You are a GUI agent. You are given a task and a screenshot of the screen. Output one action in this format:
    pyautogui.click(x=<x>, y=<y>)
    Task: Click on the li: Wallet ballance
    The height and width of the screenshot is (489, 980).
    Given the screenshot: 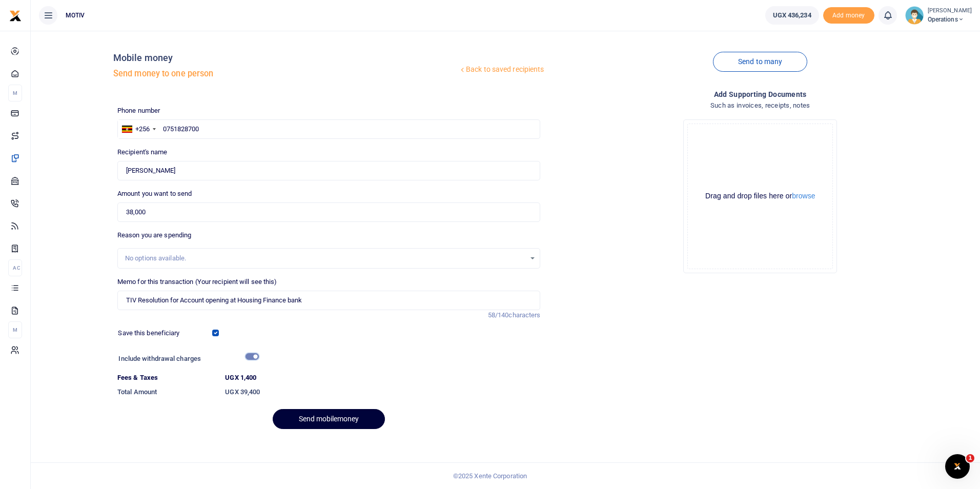 What is the action you would take?
    pyautogui.click(x=792, y=15)
    